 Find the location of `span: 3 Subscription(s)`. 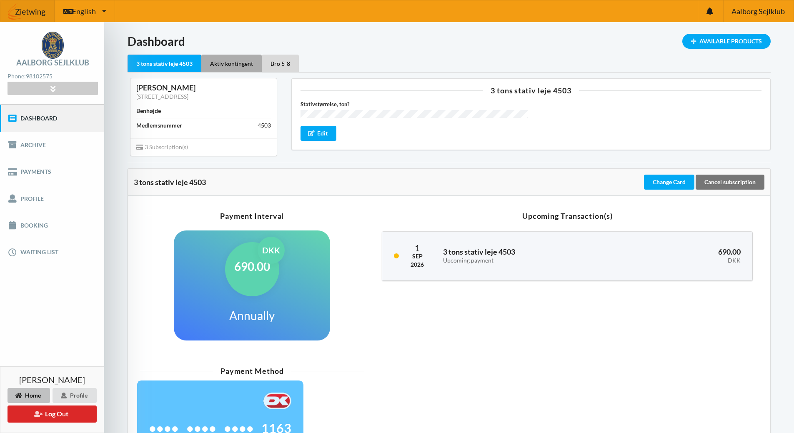

span: 3 Subscription(s) is located at coordinates (162, 147).